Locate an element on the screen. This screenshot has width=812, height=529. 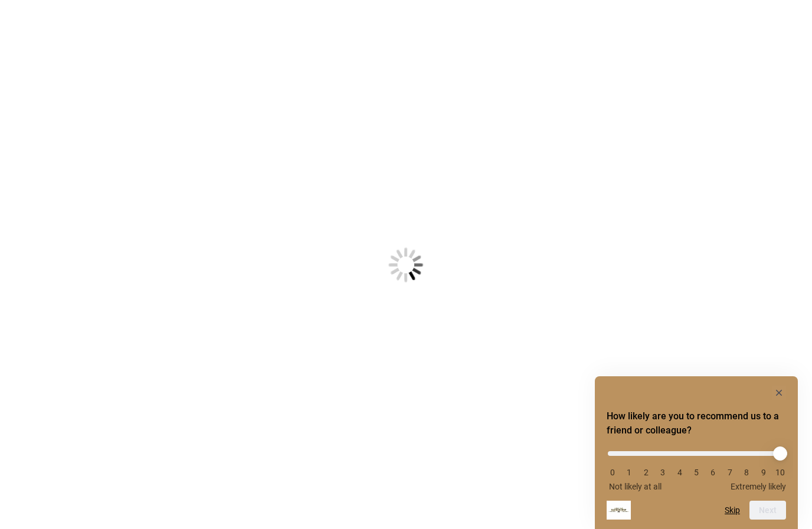
span: Not likely at all is located at coordinates (635, 487).